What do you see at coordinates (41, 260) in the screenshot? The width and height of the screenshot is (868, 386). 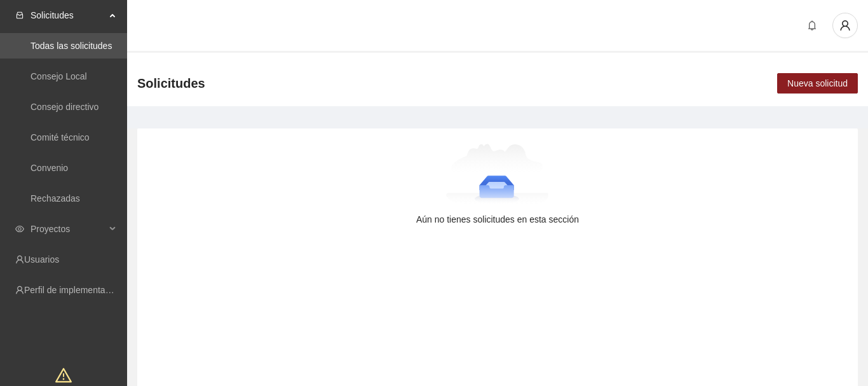 I see `a: Usuarios` at bounding box center [41, 260].